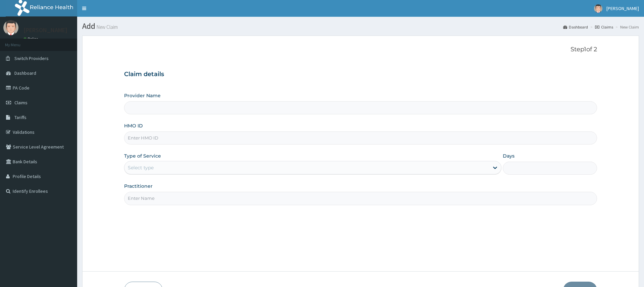  What do you see at coordinates (575, 27) in the screenshot?
I see `a: Dashboard` at bounding box center [575, 27].